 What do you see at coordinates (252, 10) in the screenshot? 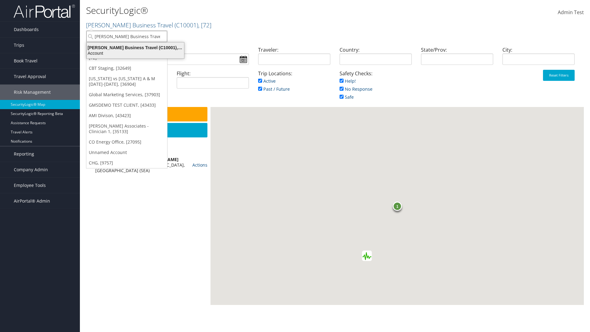
I see `h1: SecurityLogic®` at bounding box center [252, 10].